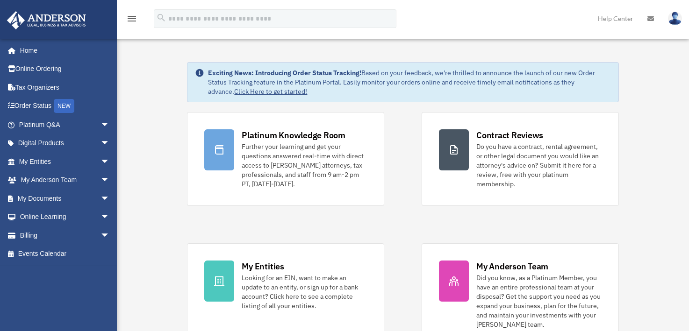 Image resolution: width=689 pixels, height=331 pixels. What do you see at coordinates (65, 254) in the screenshot?
I see `a: Events Calendar` at bounding box center [65, 254].